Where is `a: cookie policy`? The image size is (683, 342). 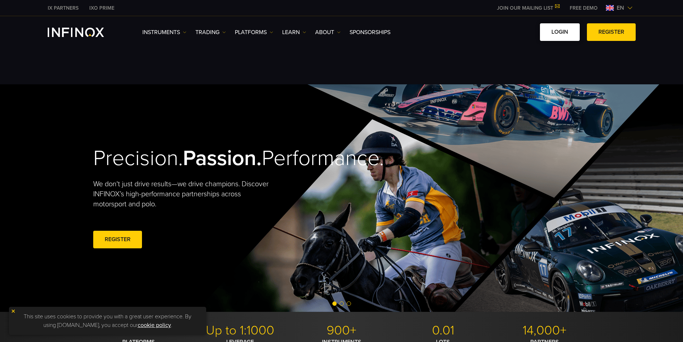 a: cookie policy is located at coordinates (154, 325).